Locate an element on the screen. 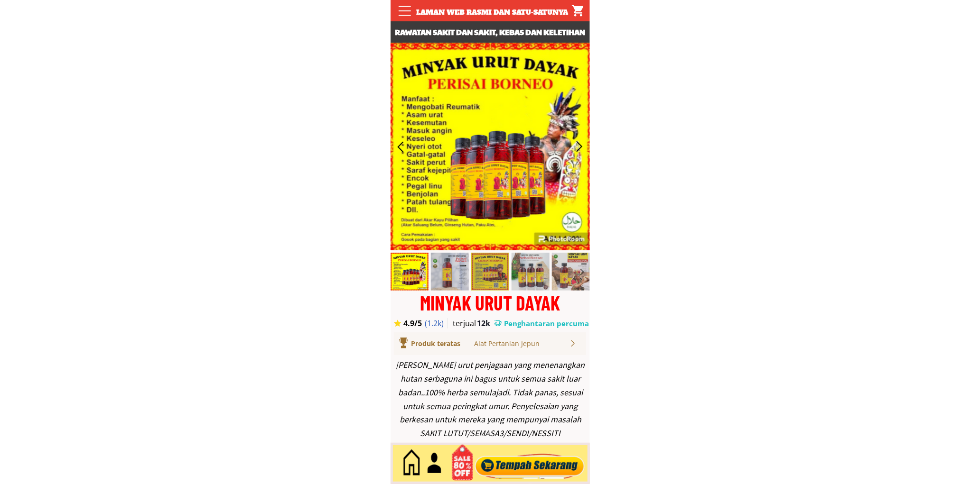 The width and height of the screenshot is (980, 484). div: MINYAK URUT DAYAK is located at coordinates (490, 302).